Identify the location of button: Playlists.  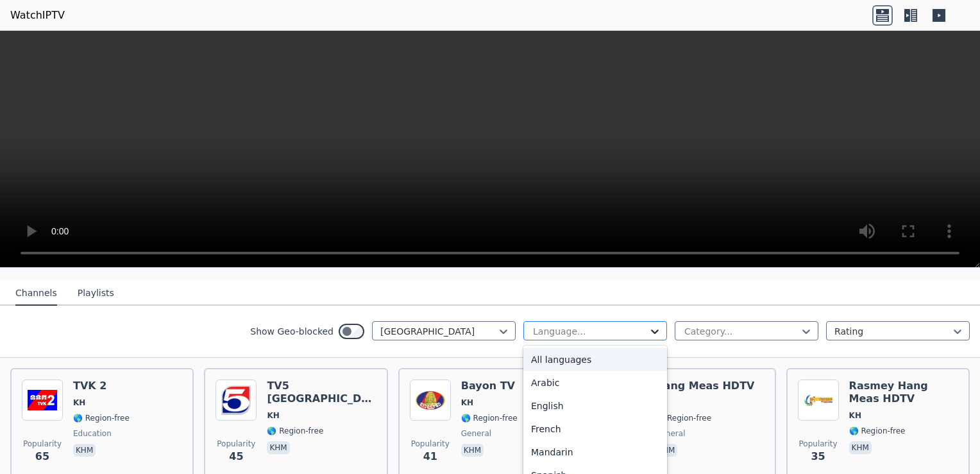
(95, 294).